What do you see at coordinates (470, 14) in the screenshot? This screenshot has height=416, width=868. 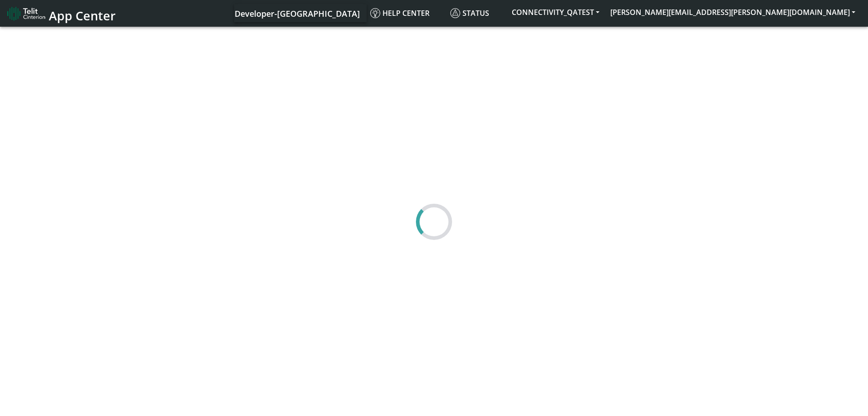 I see `span: Status` at bounding box center [470, 14].